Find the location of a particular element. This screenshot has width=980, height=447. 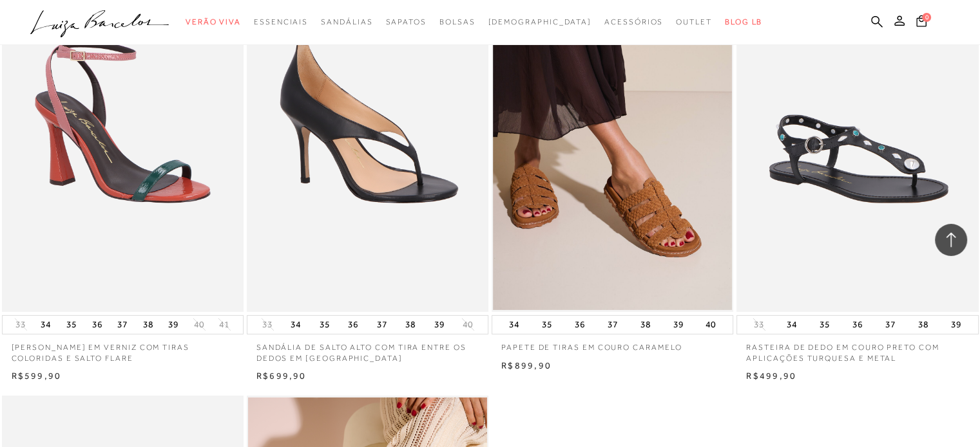

span: Essenciais is located at coordinates (281, 22).